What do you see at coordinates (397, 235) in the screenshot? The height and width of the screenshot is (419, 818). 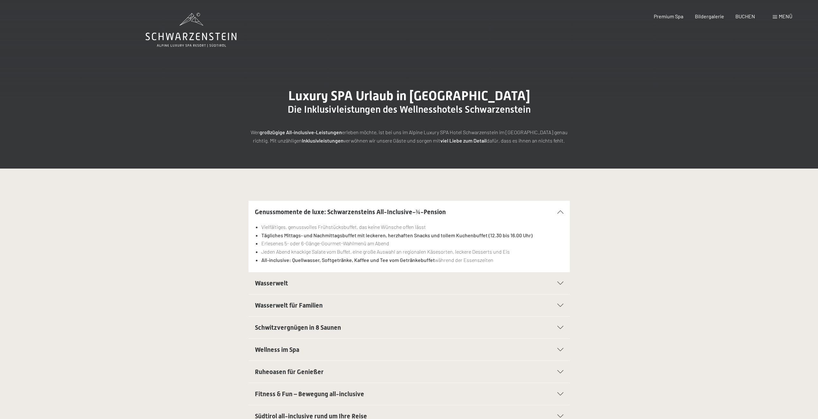 I see `strong: Tägliches Mittags- und Nachmittagsbuffet mit leckeren, herzhaften Snacks und tollem Kuchenbuffet ...` at bounding box center [397, 235].